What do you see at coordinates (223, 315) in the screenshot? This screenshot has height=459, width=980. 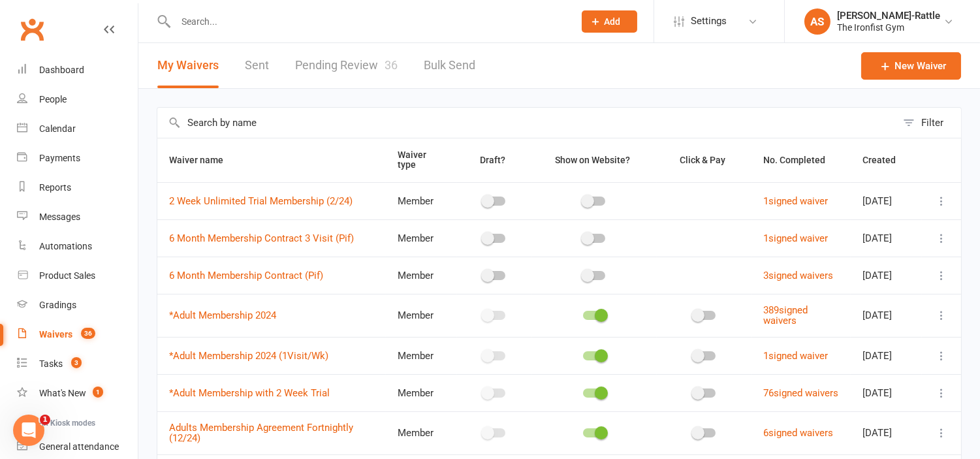 I see `a: *Adult Membership 2024` at bounding box center [223, 315].